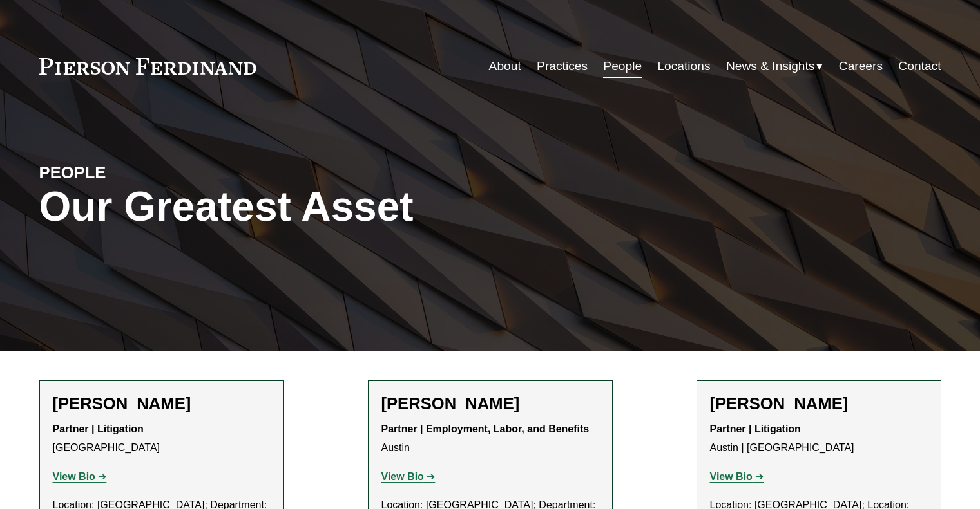 This screenshot has height=509, width=980. Describe the element at coordinates (774, 66) in the screenshot. I see `a: folder dropdown` at that location.